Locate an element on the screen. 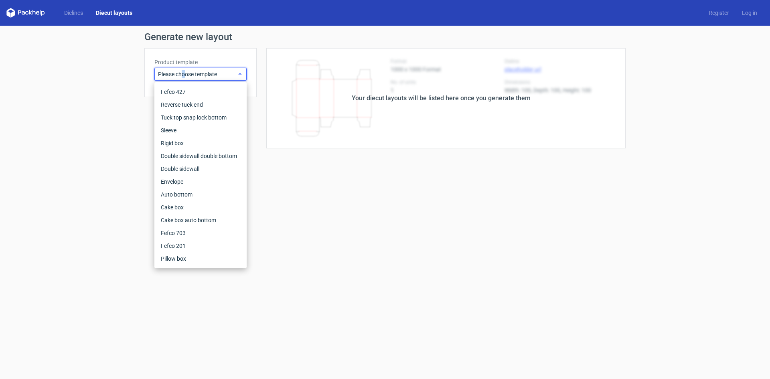  a: Diecut layouts is located at coordinates (114, 13).